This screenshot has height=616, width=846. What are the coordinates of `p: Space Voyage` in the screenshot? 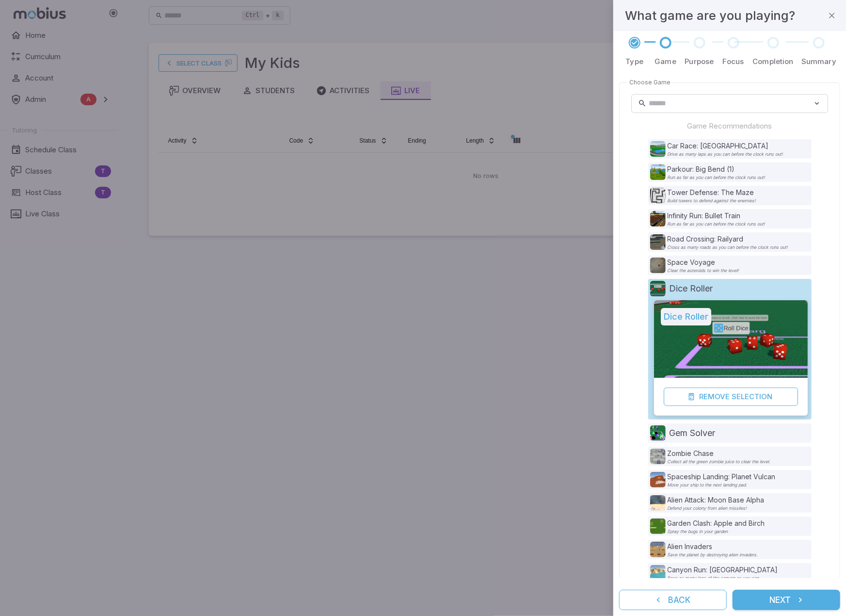 It's located at (703, 263).